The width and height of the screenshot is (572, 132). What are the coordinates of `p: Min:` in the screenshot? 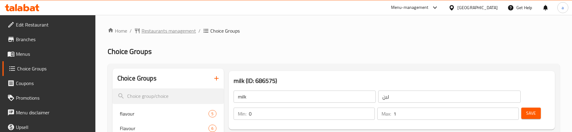 It's located at (242, 114).